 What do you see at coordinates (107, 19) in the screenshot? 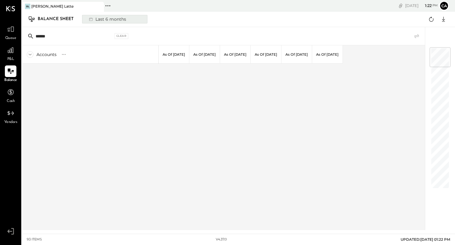
I see `div: Last 6 months` at bounding box center [107, 19].